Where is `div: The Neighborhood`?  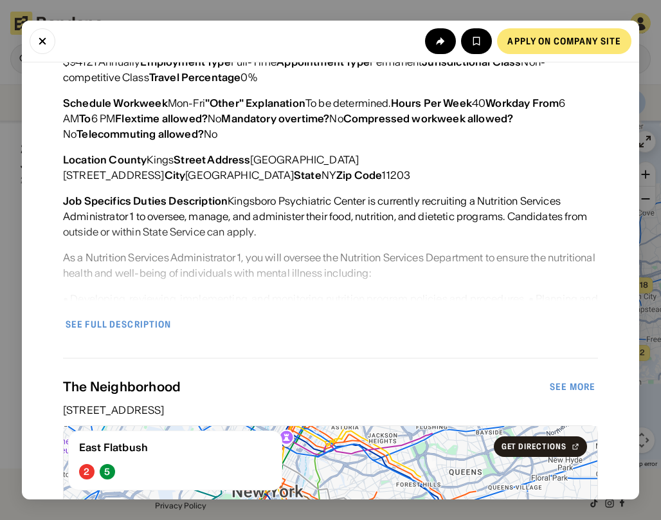
div: The Neighborhood is located at coordinates (305, 387).